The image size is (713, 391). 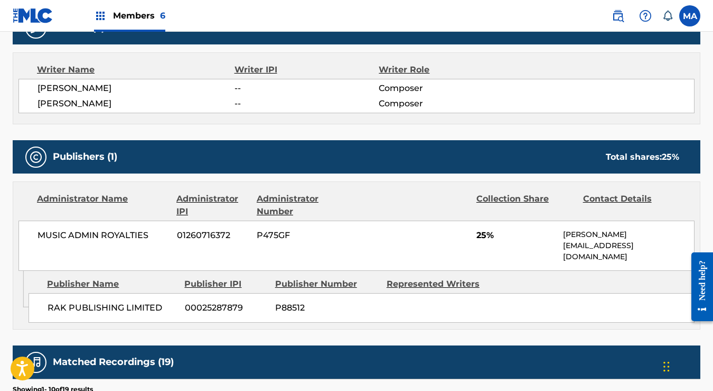 What do you see at coordinates (671, 156) in the screenshot?
I see `span: 25 %` at bounding box center [671, 156].